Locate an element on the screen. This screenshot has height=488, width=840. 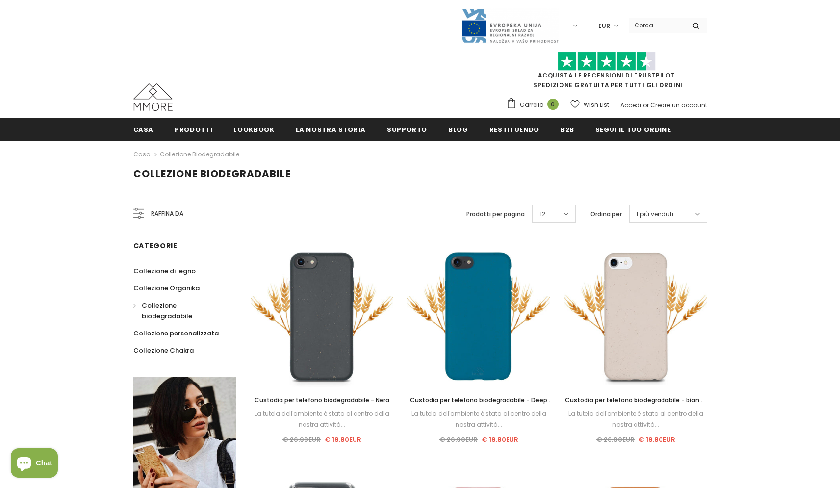
a: Carrello 0 is located at coordinates (534, 105).